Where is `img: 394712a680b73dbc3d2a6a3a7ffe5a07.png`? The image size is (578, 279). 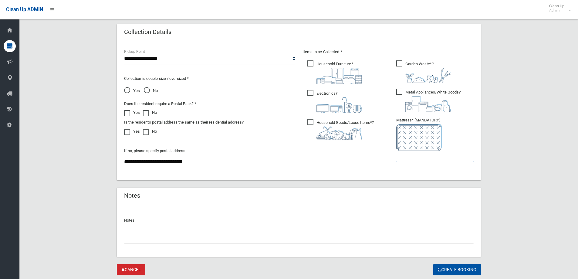 img: 394712a680b73dbc3d2a6a3a7ffe5a07.png is located at coordinates (339, 105).